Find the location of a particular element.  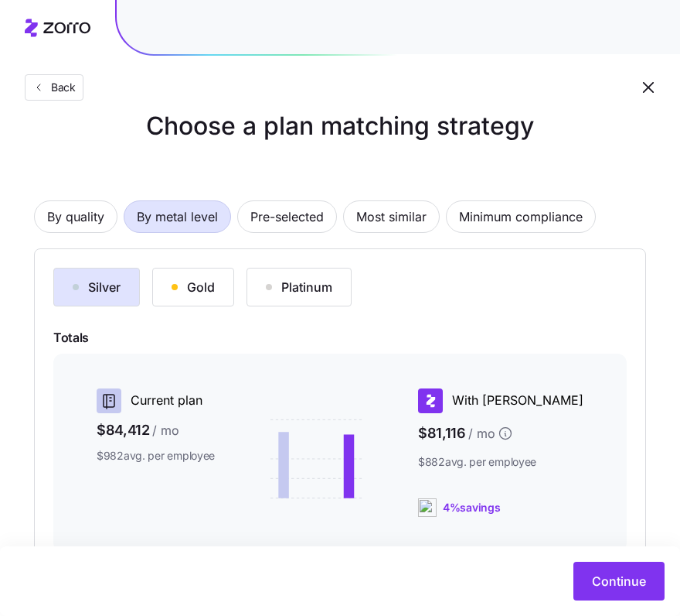

button: Platinum is located at coordinates (299, 287).